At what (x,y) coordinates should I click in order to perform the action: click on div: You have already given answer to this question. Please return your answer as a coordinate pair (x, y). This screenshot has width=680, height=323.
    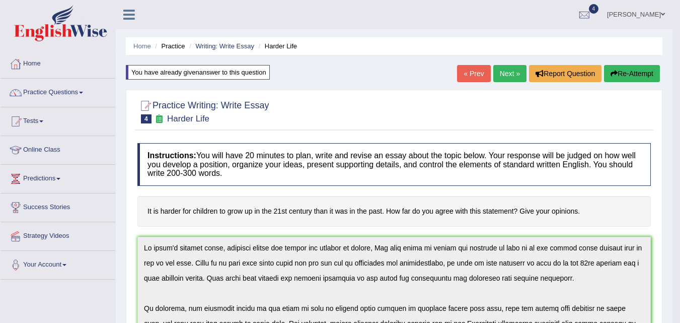
    Looking at the image, I should click on (198, 72).